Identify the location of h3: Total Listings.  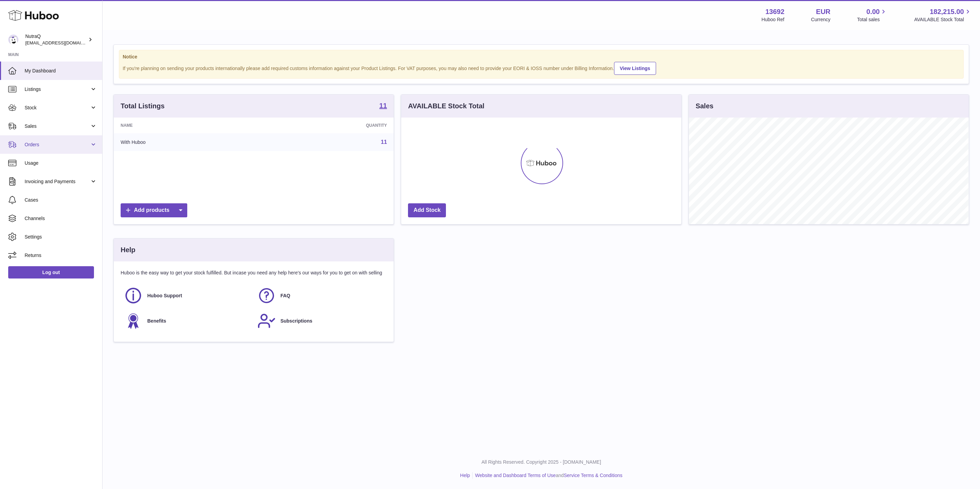
(143, 106).